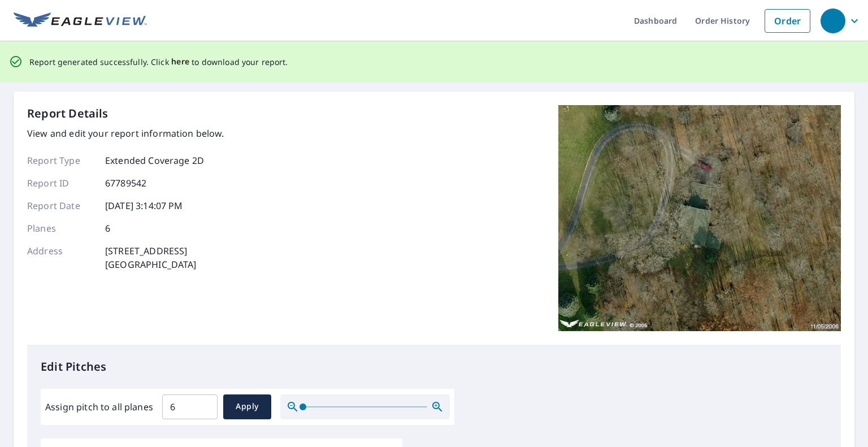 The image size is (868, 447). What do you see at coordinates (181, 62) in the screenshot?
I see `button: here` at bounding box center [181, 62].